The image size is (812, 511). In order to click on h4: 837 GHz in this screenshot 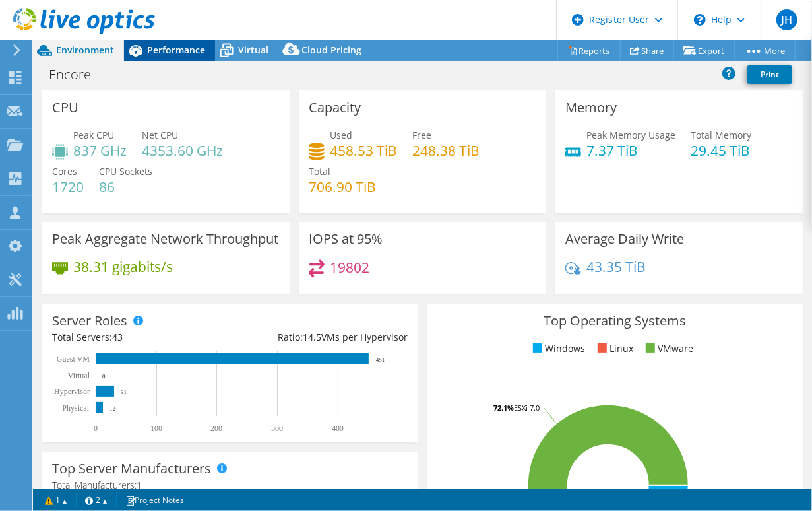, I will do `click(100, 151)`.